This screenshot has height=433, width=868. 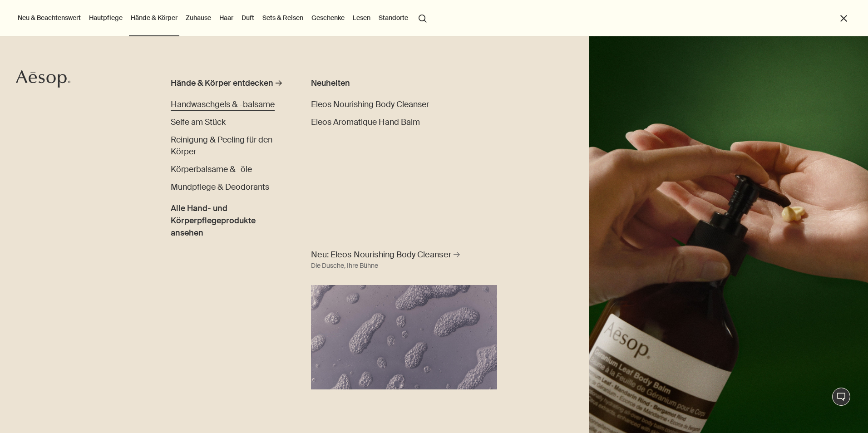 What do you see at coordinates (228, 85) in the screenshot?
I see `a: Hände & Körper entdecken` at bounding box center [228, 85].